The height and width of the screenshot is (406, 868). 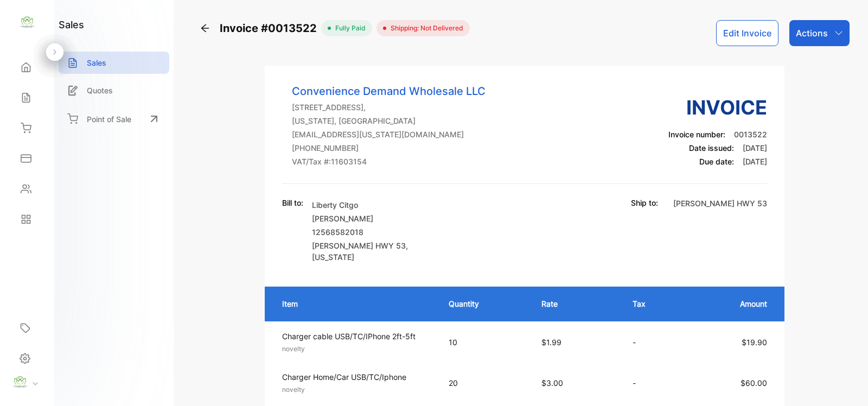 I want to click on img: logo, so click(x=27, y=22).